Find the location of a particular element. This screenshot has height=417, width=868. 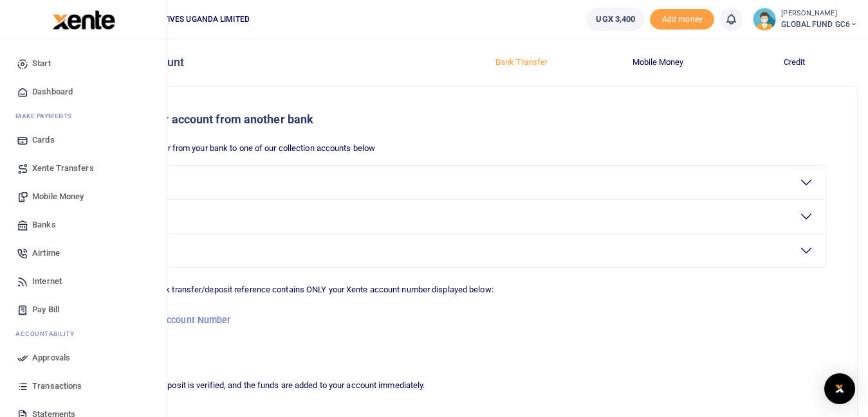

button: DFCU is located at coordinates (453, 251).